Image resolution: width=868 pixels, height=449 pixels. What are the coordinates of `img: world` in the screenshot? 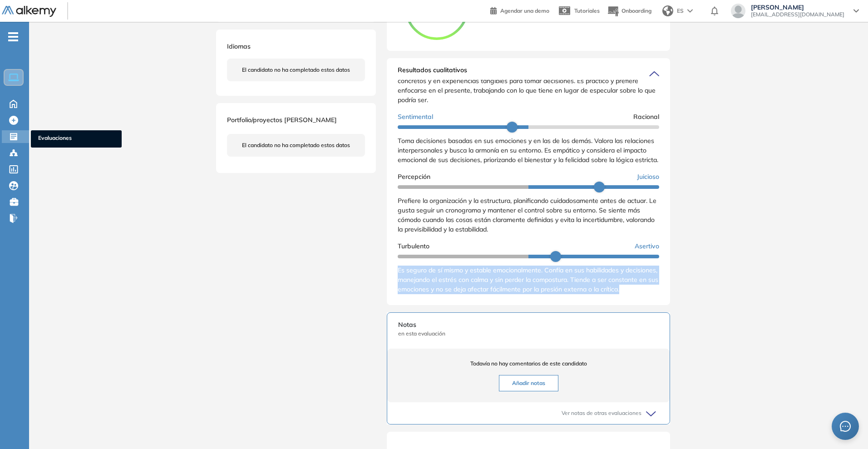 It's located at (668, 11).